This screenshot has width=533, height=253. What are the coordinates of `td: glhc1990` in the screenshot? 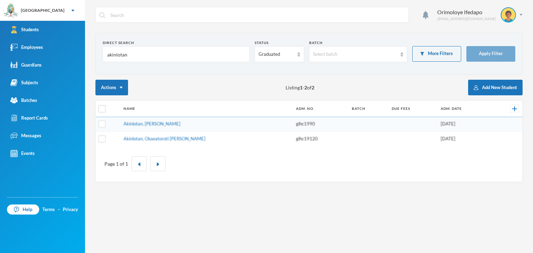 It's located at (320, 124).